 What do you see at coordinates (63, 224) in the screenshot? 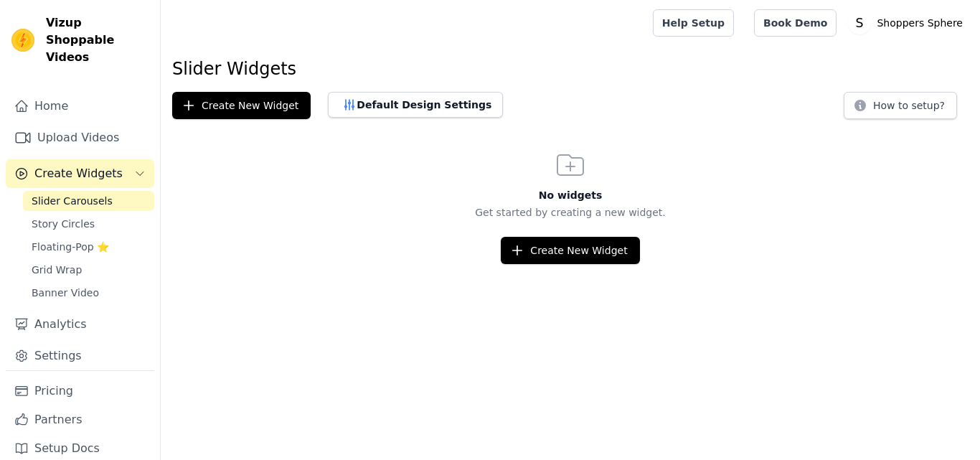
I see `span: Story Circles` at bounding box center [63, 224].